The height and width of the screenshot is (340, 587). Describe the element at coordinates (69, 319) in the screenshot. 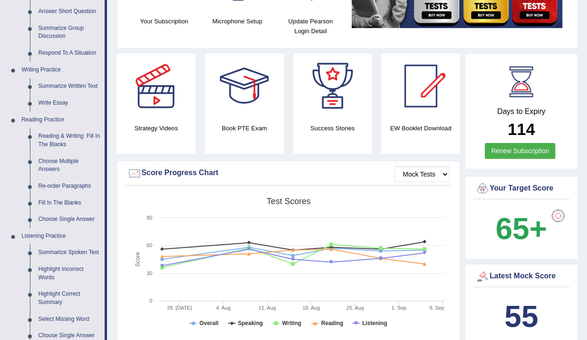

I see `a: Select Missing Word` at that location.